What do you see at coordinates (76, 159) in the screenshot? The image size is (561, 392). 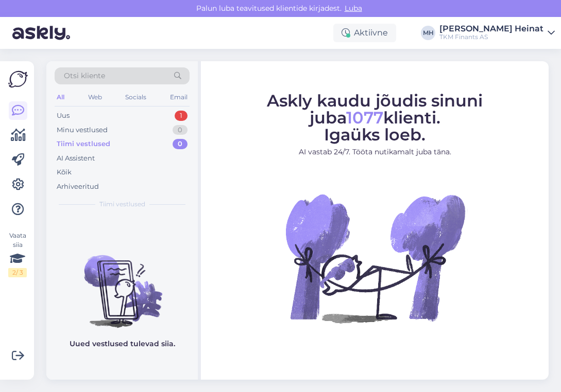 I see `div: AI Assistent` at bounding box center [76, 159].